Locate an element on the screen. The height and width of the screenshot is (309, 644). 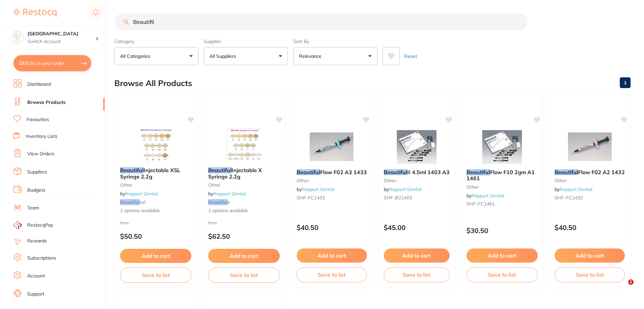
b: Beautiful Flow F02 A3 1433 is located at coordinates (332, 172).